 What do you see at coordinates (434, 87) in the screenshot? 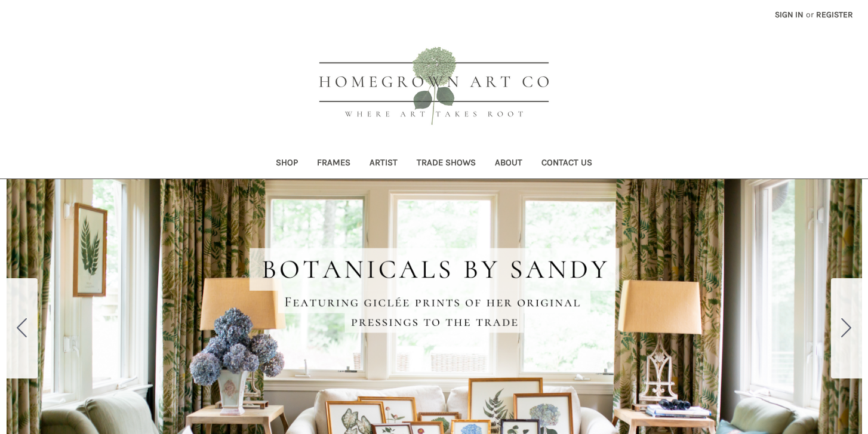
I see `a: HOMEGROWN ART CO` at bounding box center [434, 87].